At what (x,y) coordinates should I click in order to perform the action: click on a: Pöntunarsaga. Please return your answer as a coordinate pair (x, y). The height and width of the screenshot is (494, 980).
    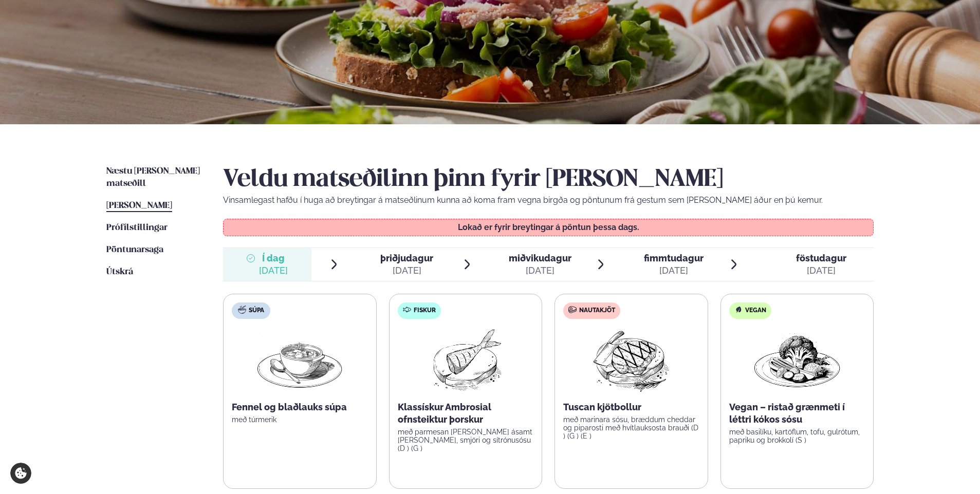
    Looking at the image, I should click on (134, 250).